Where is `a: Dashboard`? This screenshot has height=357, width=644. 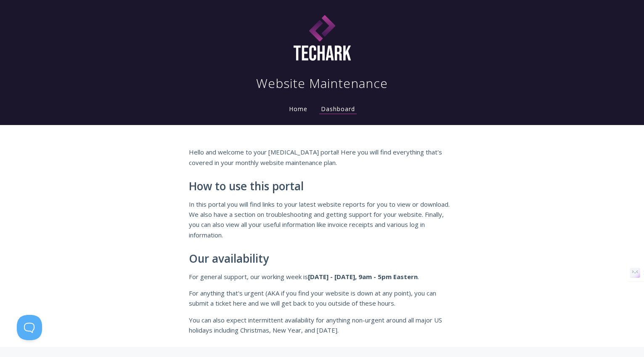
a: Dashboard is located at coordinates (338, 109).